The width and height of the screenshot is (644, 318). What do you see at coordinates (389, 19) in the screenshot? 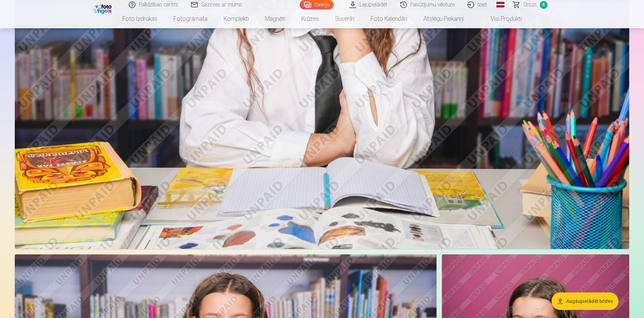
I see `a: Foto kalendāri` at bounding box center [389, 19].